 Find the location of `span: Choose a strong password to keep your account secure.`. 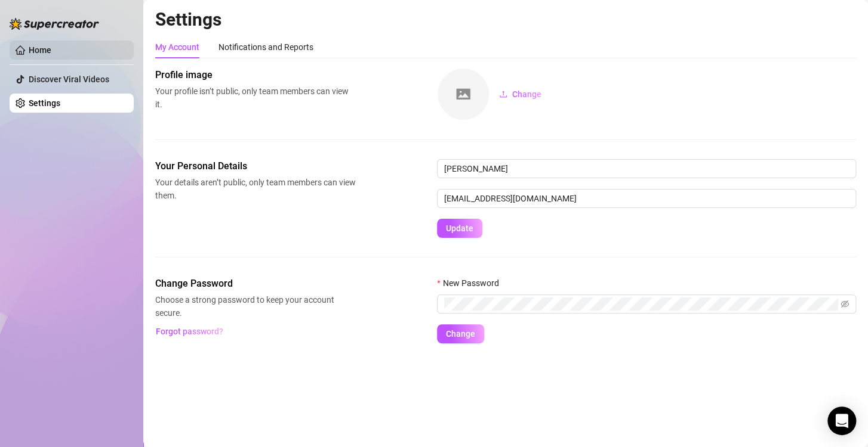

span: Choose a strong password to keep your account secure. is located at coordinates (256, 306).